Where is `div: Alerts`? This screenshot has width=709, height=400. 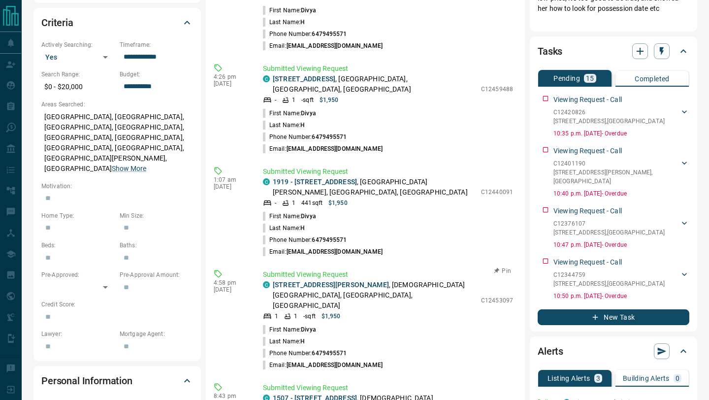
div: Alerts is located at coordinates (614, 351).